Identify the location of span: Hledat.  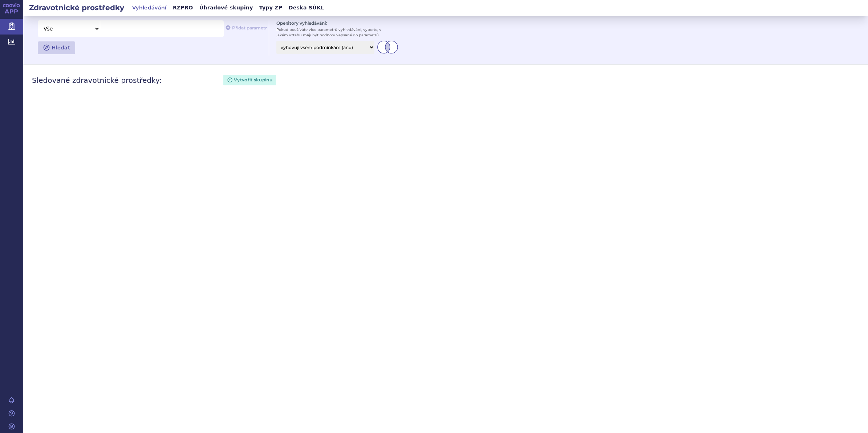
(59, 47).